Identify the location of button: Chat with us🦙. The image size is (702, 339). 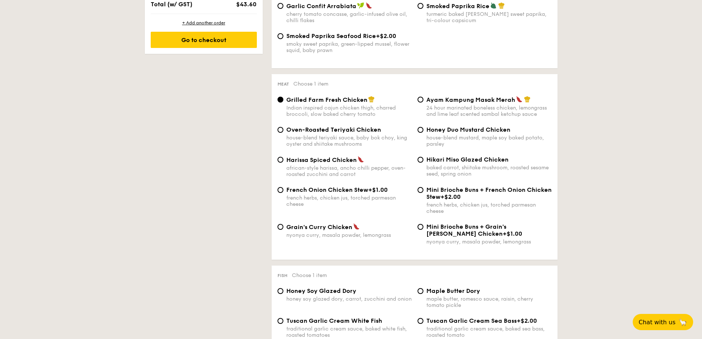
(663, 322).